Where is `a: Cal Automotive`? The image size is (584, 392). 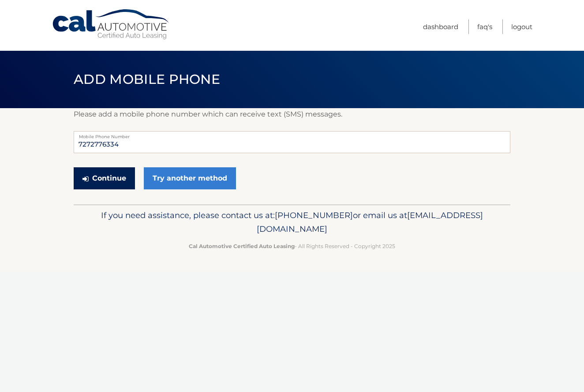 a: Cal Automotive is located at coordinates (111, 24).